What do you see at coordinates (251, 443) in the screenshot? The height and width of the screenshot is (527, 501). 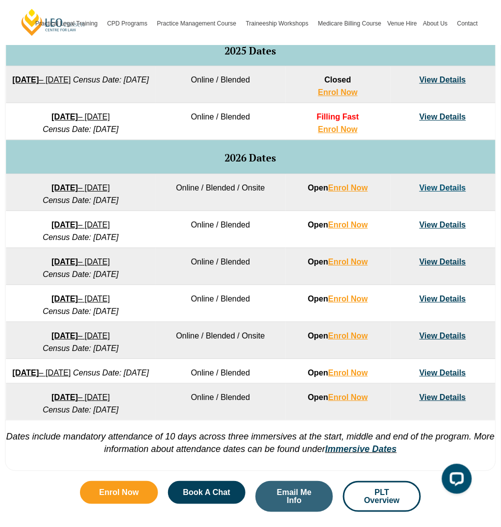 I see `em: Dates include mandatory attendance of 10 days across three immersives at the start, middle and en...` at bounding box center [251, 443].